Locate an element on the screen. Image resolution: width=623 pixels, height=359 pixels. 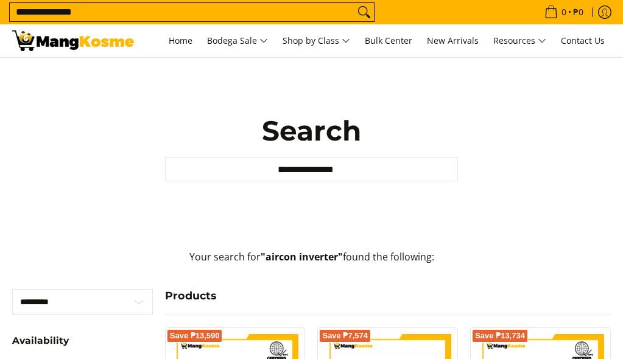
p: Your search for found the following: is located at coordinates (311, 263).